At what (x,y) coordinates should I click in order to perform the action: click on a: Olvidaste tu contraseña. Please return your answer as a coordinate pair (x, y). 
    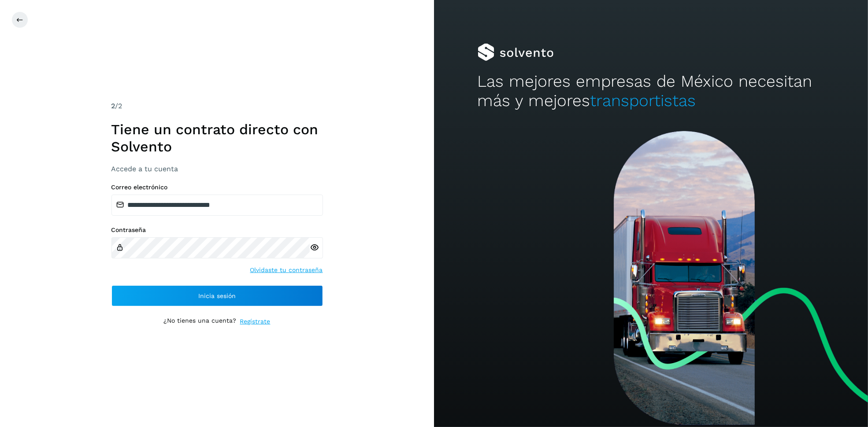
    Looking at the image, I should click on (286, 270).